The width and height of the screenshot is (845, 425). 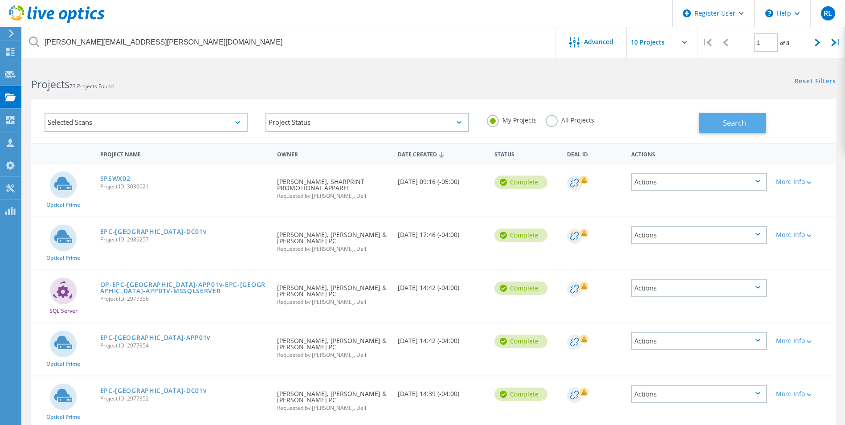 I want to click on div: Project Name, so click(x=184, y=153).